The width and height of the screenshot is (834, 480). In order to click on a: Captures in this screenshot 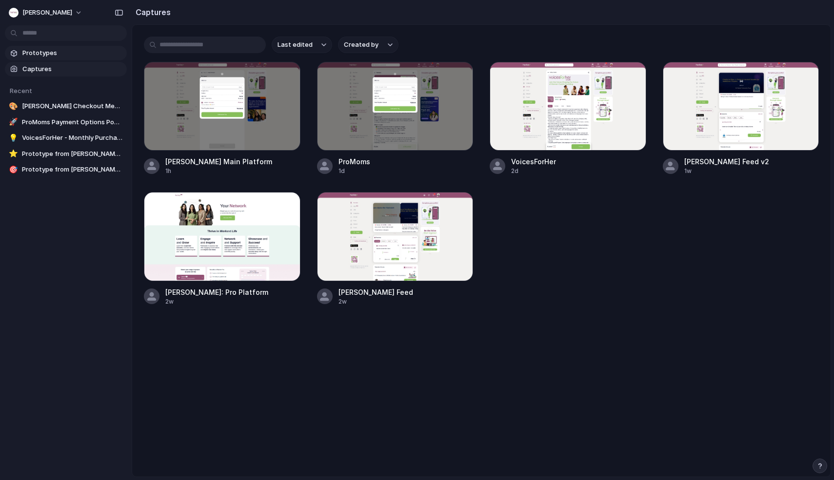, I will do `click(66, 69)`.